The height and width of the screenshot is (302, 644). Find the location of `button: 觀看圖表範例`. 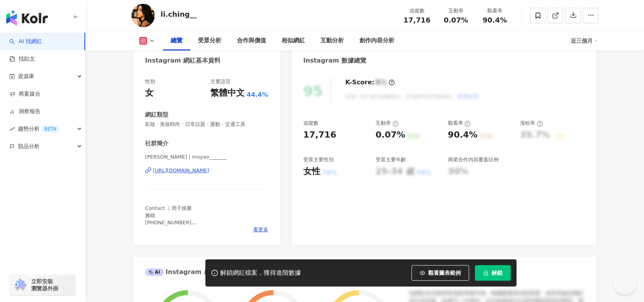

button: 觀看圖表範例 is located at coordinates (440, 273).